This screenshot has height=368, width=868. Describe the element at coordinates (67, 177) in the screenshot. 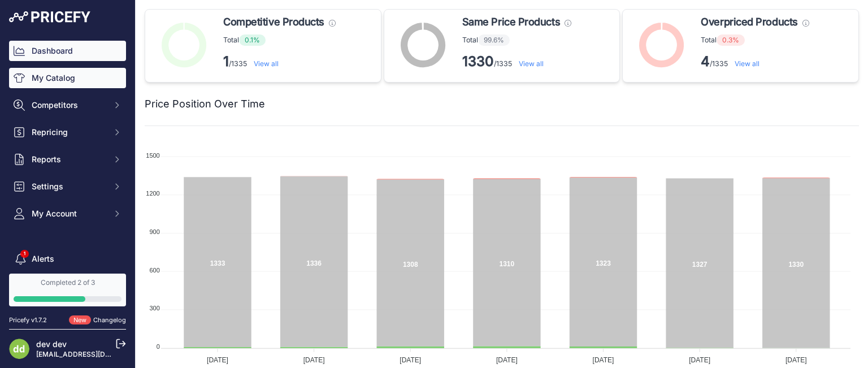

I see `nav: Sidebar` at that location.